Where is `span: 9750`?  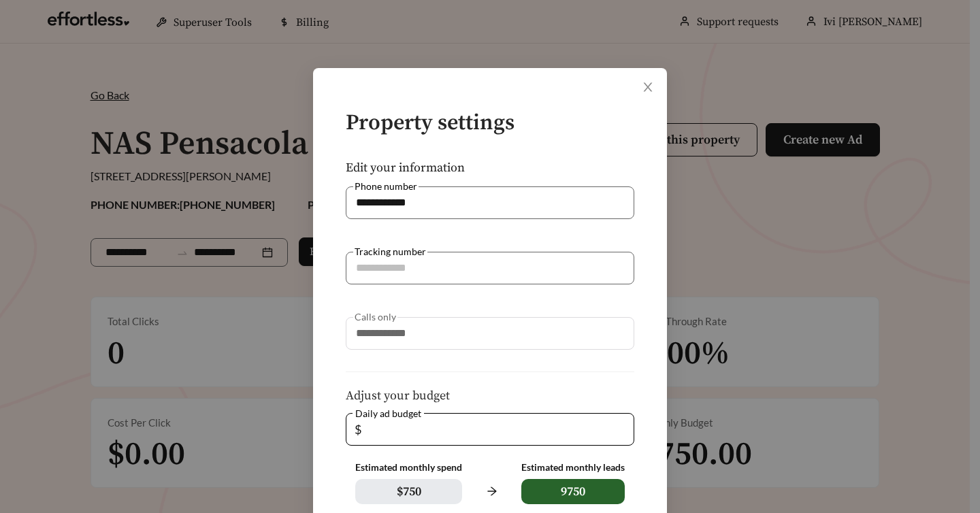 span: 9750 is located at coordinates (573, 491).